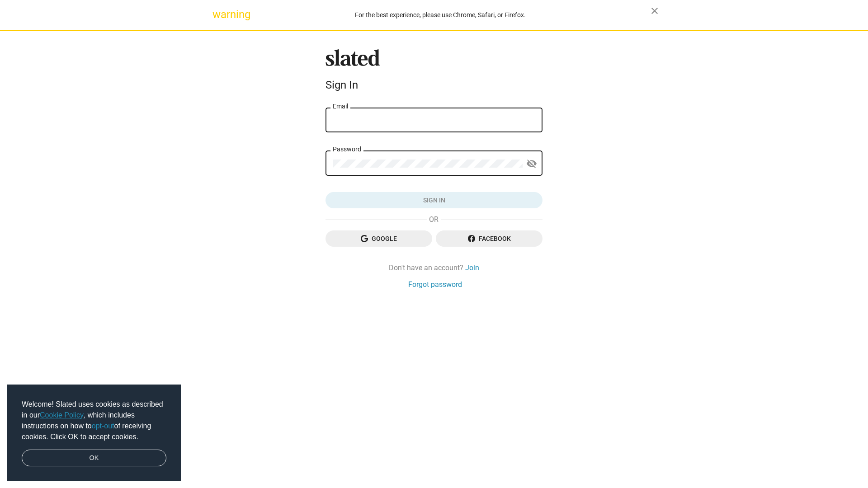  What do you see at coordinates (434, 284) in the screenshot?
I see `a: Forgot password` at bounding box center [434, 284].